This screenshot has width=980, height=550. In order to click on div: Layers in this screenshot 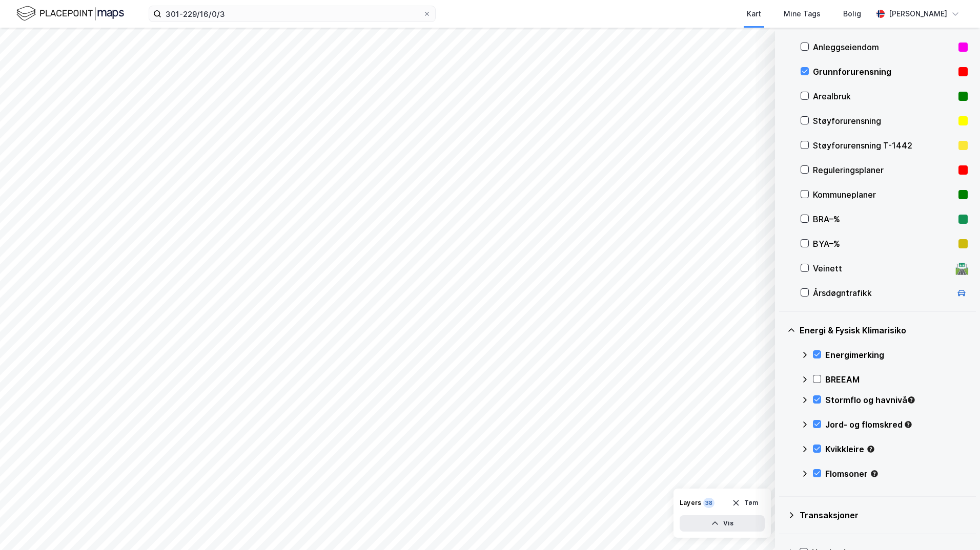, I will do `click(690, 503)`.